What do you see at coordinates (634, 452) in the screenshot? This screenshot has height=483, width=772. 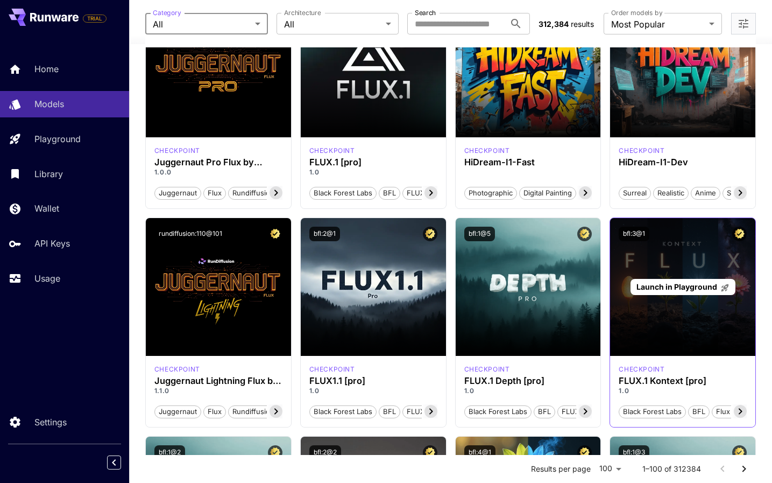 I see `button: bfl:1@3` at bounding box center [634, 452].